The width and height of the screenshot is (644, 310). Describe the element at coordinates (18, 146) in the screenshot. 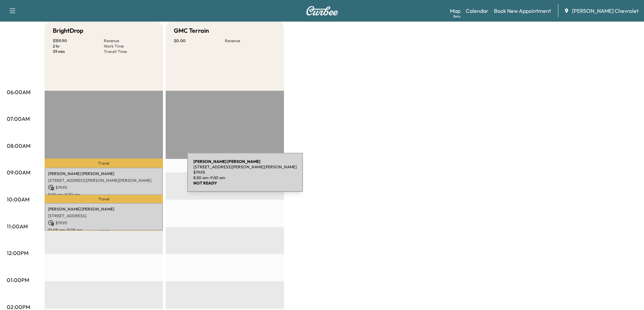

I see `p: 08:00AM` at that location.